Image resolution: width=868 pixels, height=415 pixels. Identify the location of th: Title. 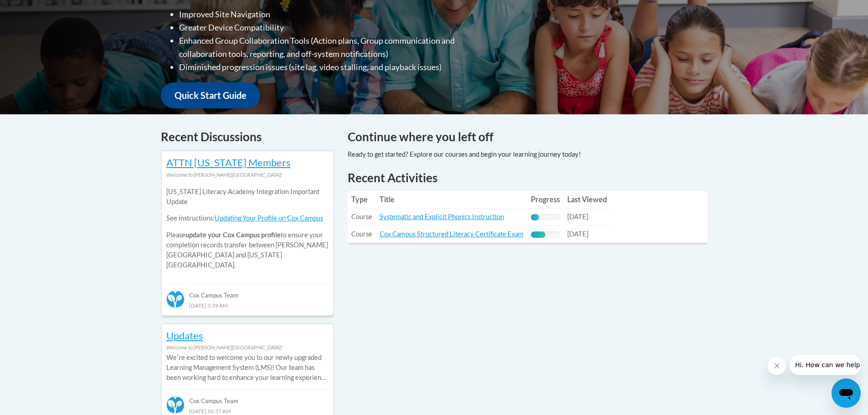
(451, 200).